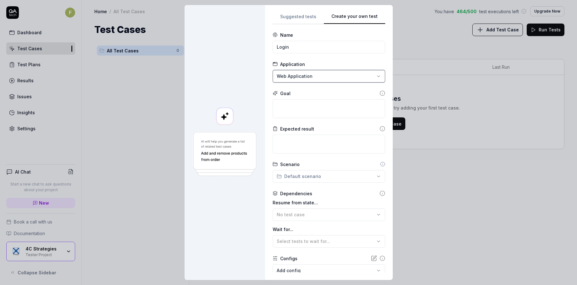  I want to click on span: No test case, so click(290, 215).